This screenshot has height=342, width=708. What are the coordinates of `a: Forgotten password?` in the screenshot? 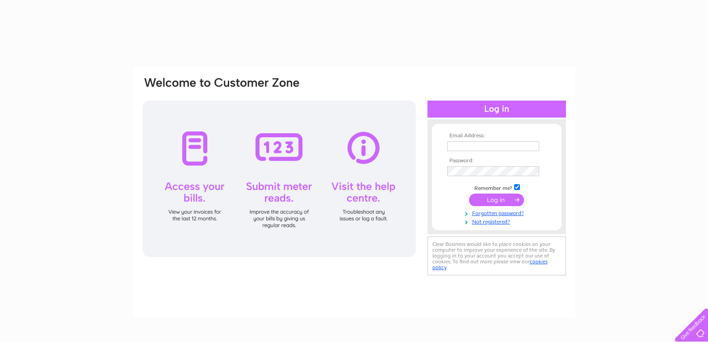 It's located at (497, 212).